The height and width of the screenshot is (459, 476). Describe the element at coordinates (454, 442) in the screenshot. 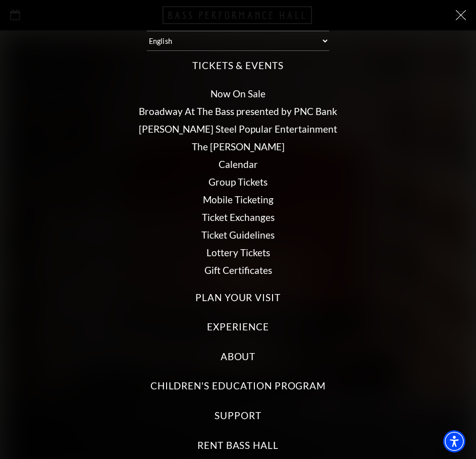

I see `div: Accessibility Menu` at that location.